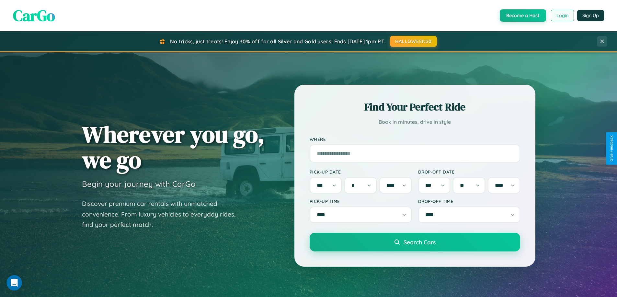 The width and height of the screenshot is (617, 297). I want to click on p: Discover premium car rentals with unmatched convenience. From luxury vehicles to everyday rides, ..., so click(163, 215).